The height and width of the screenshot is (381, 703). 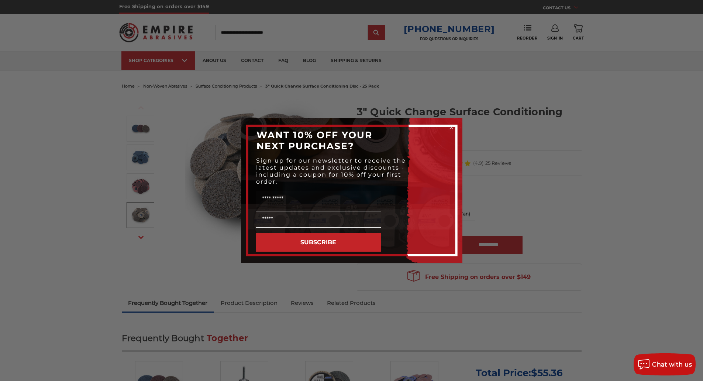 What do you see at coordinates (319, 219) in the screenshot?
I see `input: Email` at bounding box center [319, 219].